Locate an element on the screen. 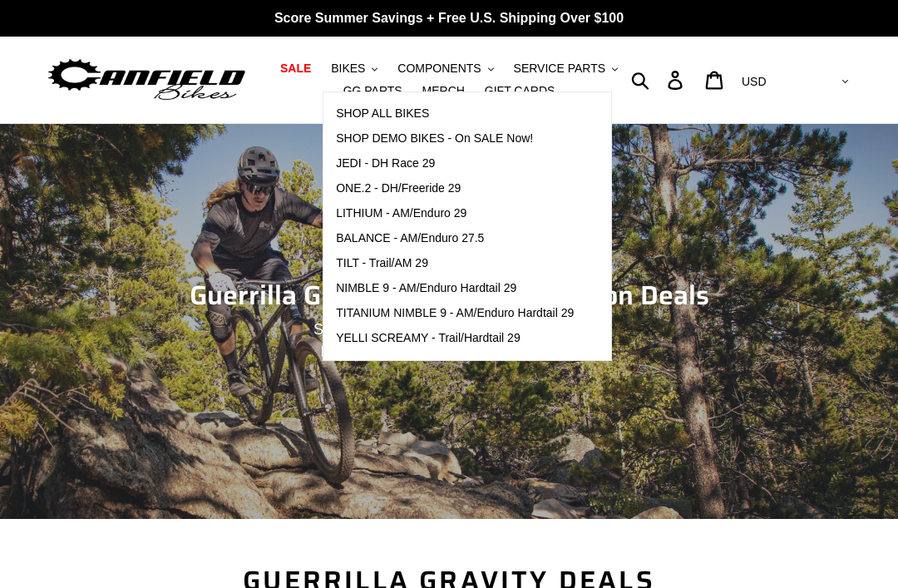  span: GG PARTS is located at coordinates (373, 90).